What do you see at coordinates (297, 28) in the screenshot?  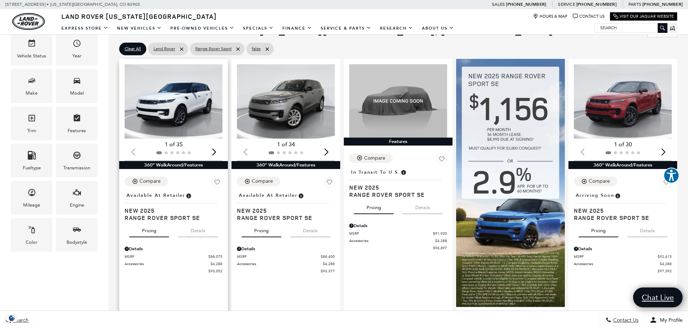 I see `a: Finance` at bounding box center [297, 28].